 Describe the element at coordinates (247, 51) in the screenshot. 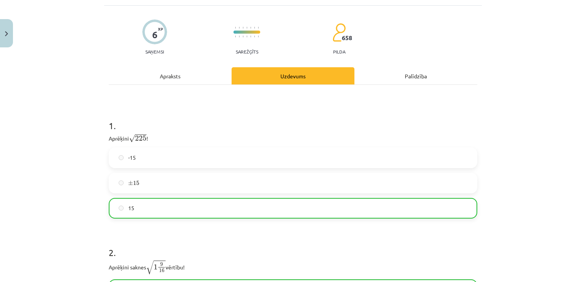

I see `p: Sarežģīts` at that location.